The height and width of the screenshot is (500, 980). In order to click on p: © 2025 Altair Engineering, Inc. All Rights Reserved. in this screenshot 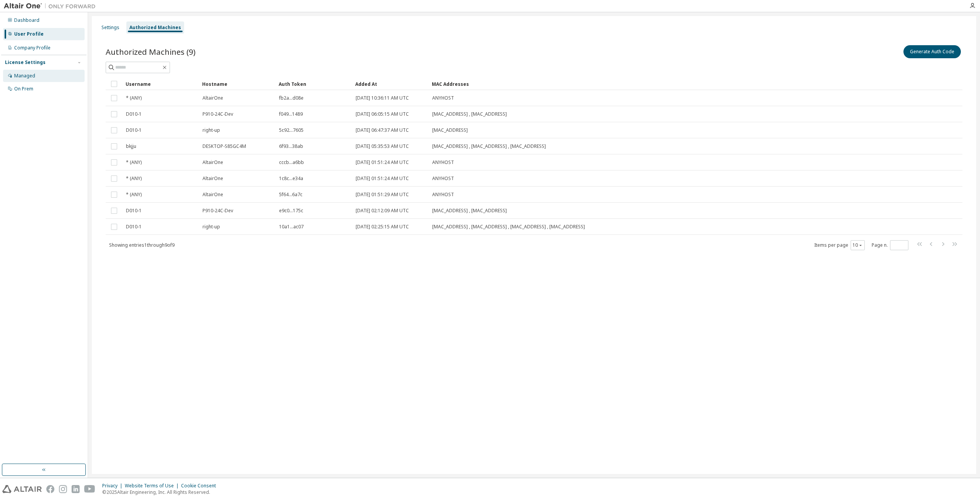, I will do `click(161, 492)`.